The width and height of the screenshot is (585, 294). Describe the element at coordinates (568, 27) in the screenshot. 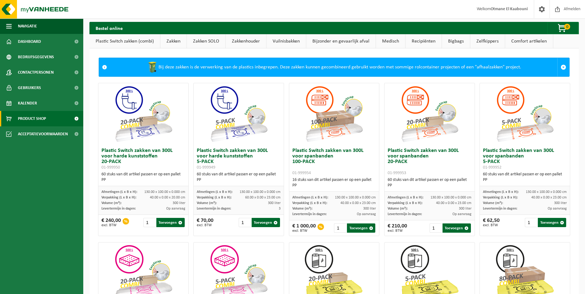

I see `span: 0` at that location.